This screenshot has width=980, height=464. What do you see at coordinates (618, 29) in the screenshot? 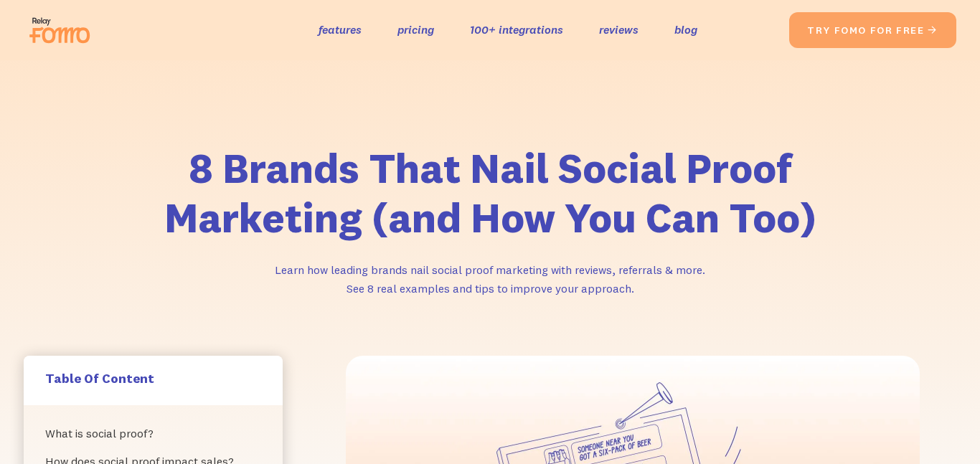
I see `a: reviews` at bounding box center [618, 29].